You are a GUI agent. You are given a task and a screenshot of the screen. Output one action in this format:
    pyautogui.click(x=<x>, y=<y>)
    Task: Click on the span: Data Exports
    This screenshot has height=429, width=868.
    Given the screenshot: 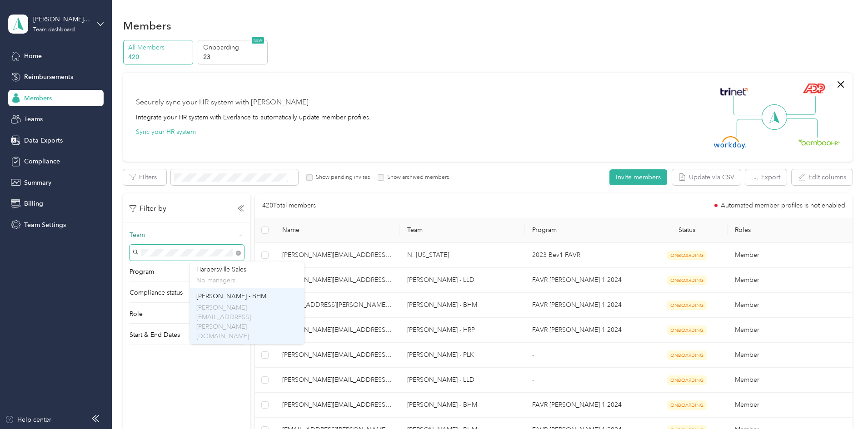 What is the action you would take?
    pyautogui.click(x=43, y=140)
    